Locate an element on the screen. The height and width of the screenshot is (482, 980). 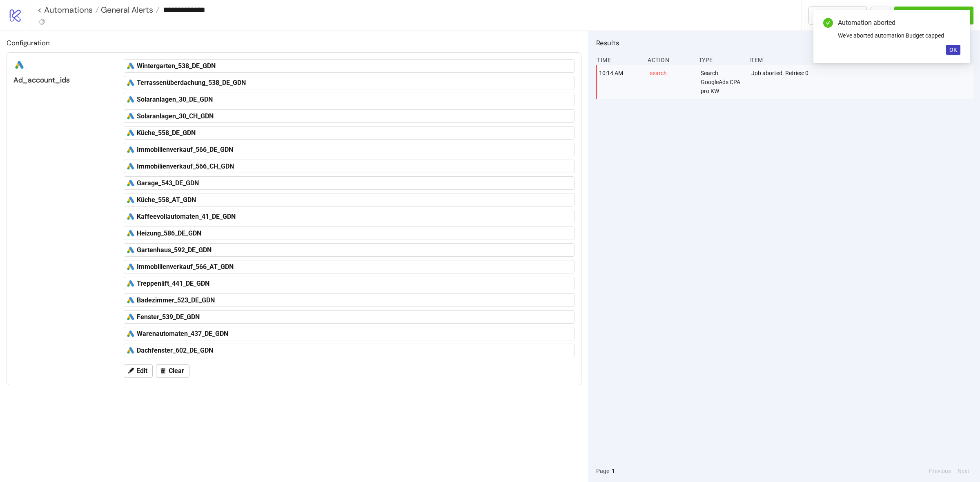
span: OK is located at coordinates (953, 50).